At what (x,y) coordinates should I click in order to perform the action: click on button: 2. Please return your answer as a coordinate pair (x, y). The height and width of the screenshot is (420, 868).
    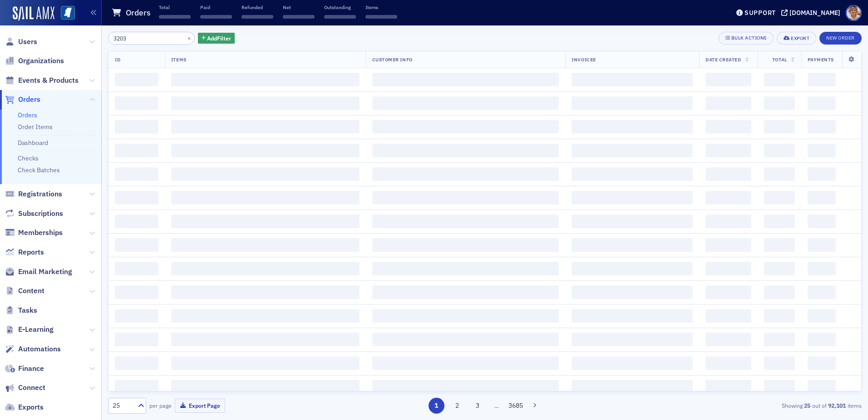
    Looking at the image, I should click on (457, 406).